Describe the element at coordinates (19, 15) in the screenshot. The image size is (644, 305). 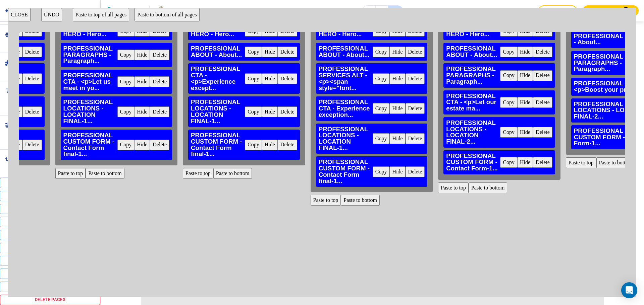
I see `button: CLOSE` at that location.